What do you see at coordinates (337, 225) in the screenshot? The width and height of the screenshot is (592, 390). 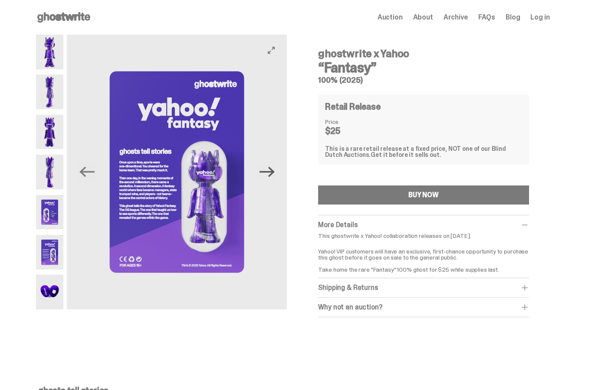 I see `span: More Details` at bounding box center [337, 225].